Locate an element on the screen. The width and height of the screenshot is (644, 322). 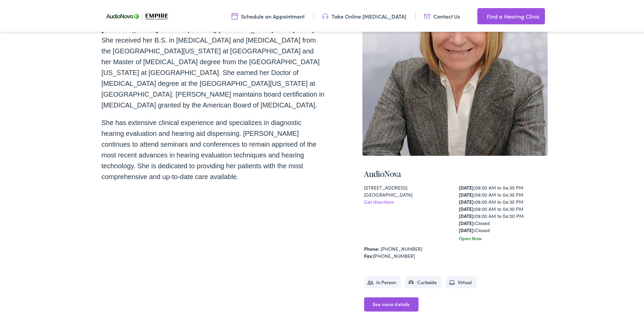
a: Schedule an Appointment is located at coordinates (268, 15).